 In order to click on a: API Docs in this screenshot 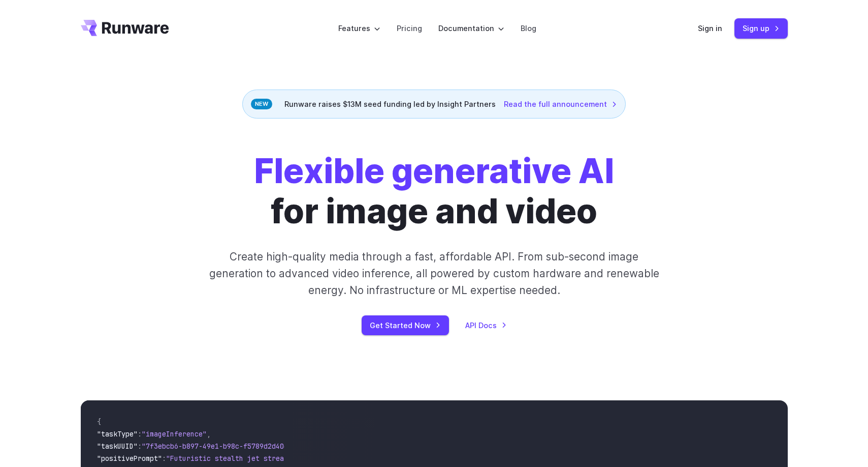, I will do `click(487, 325)`.